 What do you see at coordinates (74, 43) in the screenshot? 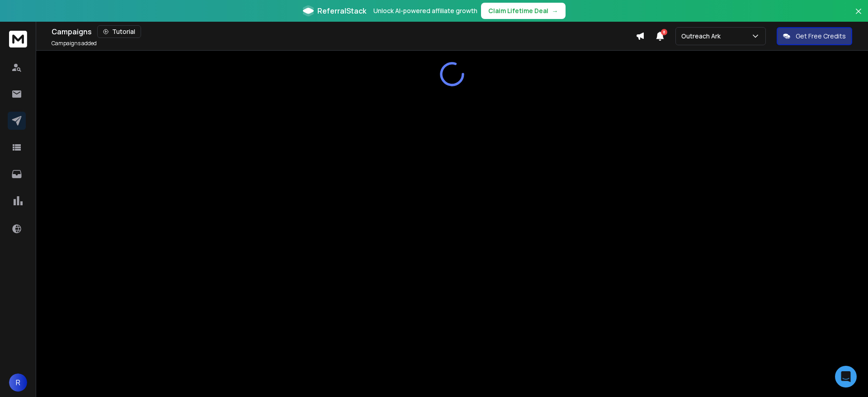
I see `p: Campaigns added` at bounding box center [74, 43].